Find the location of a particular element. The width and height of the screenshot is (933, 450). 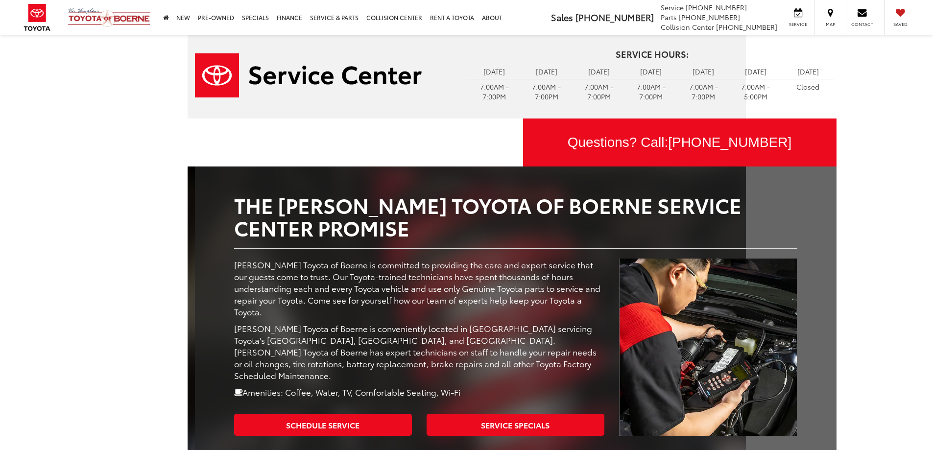

div: Questions? Call: is located at coordinates (679, 142).